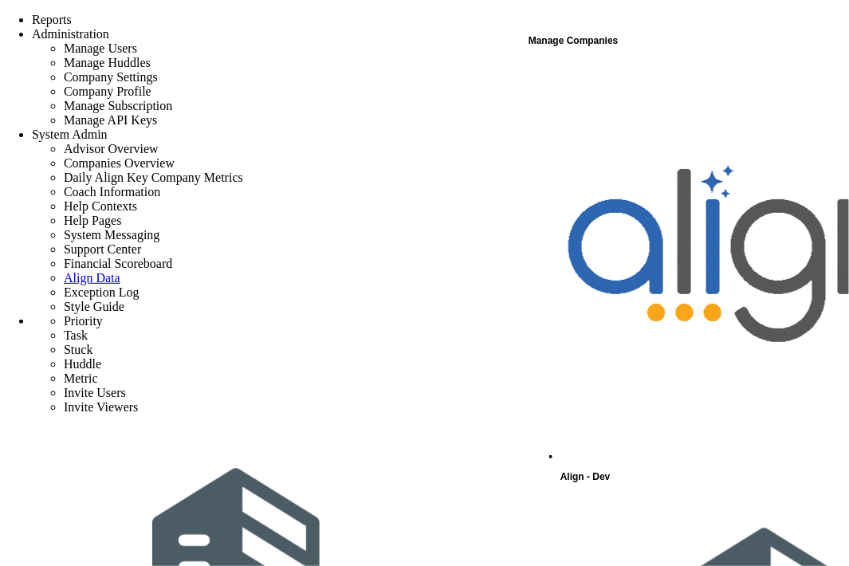 This screenshot has height=566, width=849. What do you see at coordinates (52, 19) in the screenshot?
I see `span: Reports` at bounding box center [52, 19].